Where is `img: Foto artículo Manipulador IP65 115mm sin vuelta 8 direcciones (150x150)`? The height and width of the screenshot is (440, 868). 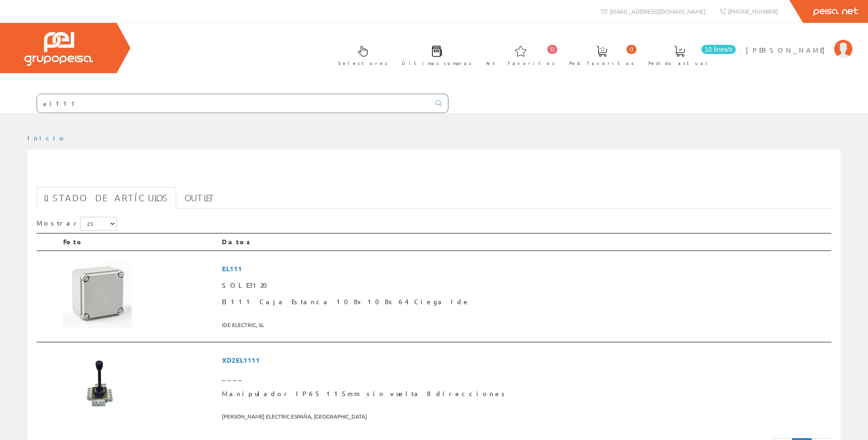 img: Foto artículo Manipulador IP65 115mm sin vuelta 8 direcciones (150x150) is located at coordinates (97, 386).